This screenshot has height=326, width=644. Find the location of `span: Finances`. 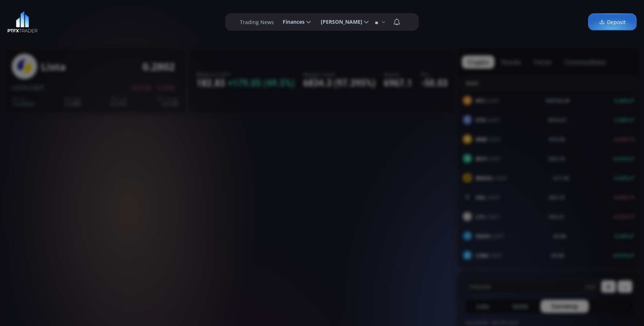

span: Finances is located at coordinates (291, 22).